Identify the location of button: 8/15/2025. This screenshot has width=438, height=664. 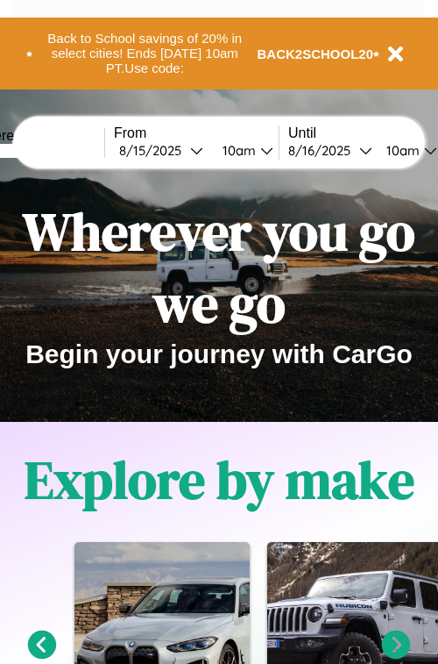
(161, 150).